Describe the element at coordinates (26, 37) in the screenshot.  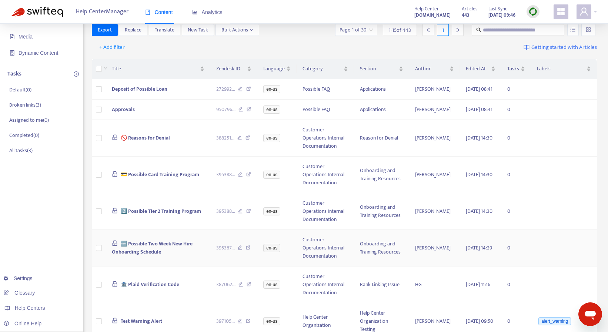
I see `span: Media` at that location.